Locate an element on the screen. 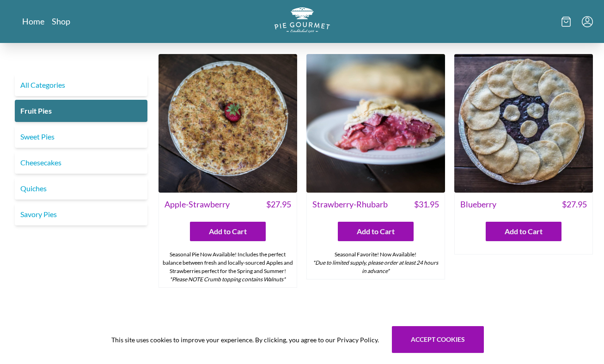 The height and width of the screenshot is (364, 604). span: Strawberry-Rhubarb is located at coordinates (350, 205).